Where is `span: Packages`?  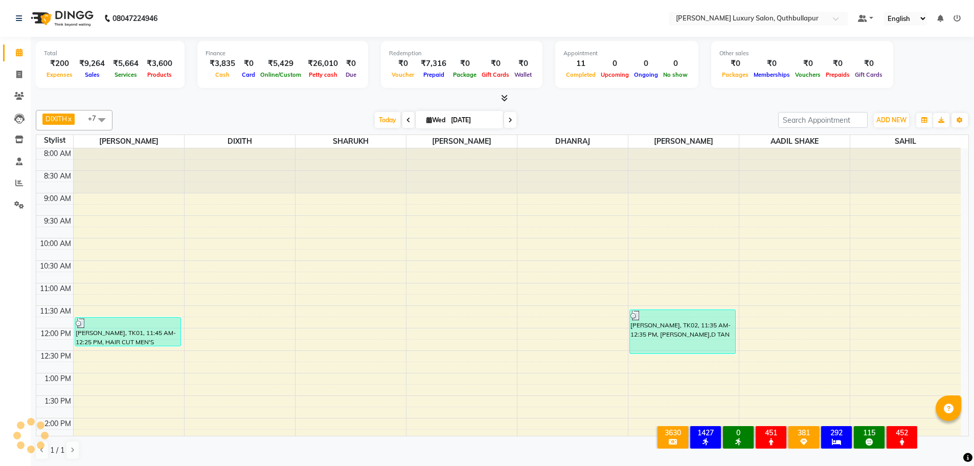
span: Packages is located at coordinates (736, 75).